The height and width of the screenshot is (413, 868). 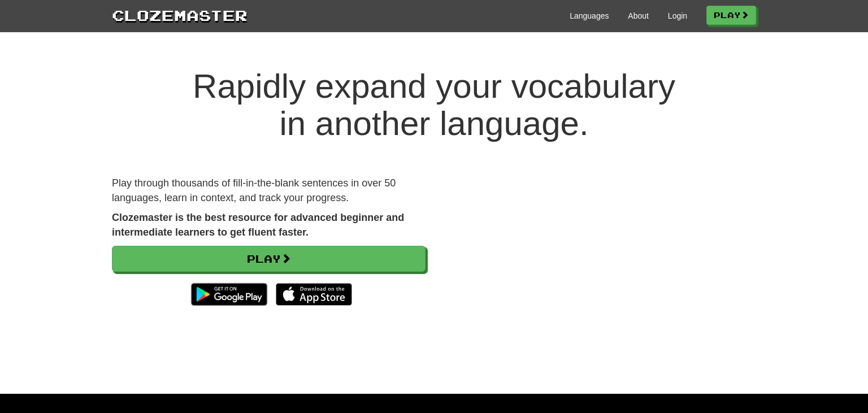 I want to click on strong: Clozemaster is the best resource for advanced beginner and intermediate learners to get fluent fa..., so click(x=258, y=225).